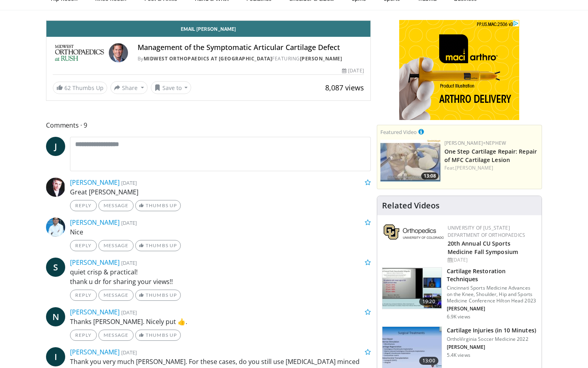 This screenshot has width=588, height=368. I want to click on a: 20th Annual CU Sports Medicine Fall Symposium, so click(483, 248).